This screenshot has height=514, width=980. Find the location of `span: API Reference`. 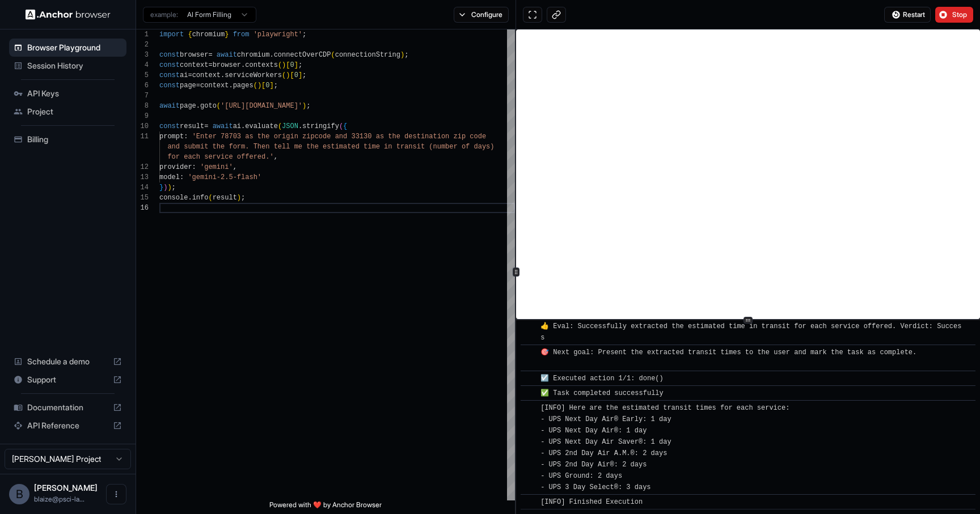

span: API Reference is located at coordinates (68, 426).